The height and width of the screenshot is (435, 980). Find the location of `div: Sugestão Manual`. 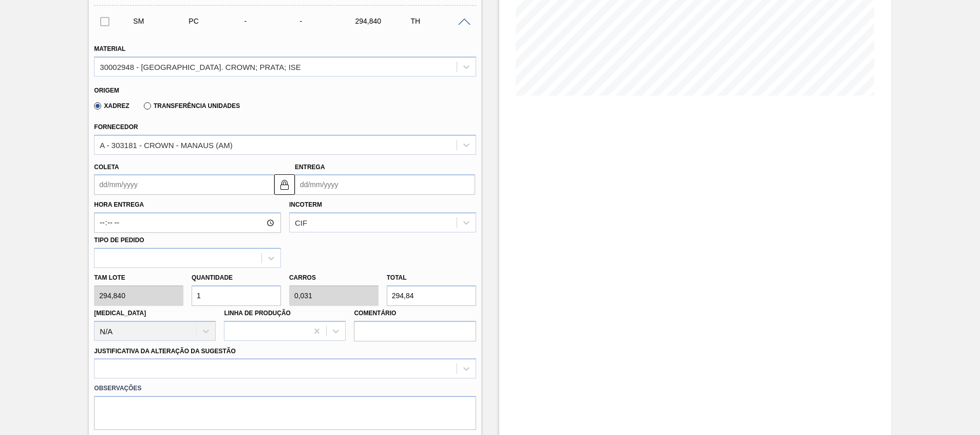

div: Sugestão Manual is located at coordinates (162, 22).